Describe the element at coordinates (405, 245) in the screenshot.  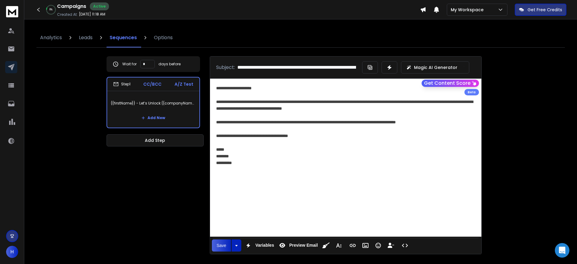
I see `button: Code View` at that location.